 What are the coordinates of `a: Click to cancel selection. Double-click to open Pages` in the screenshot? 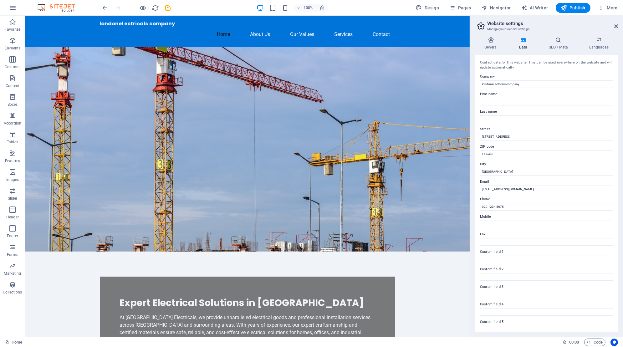 It's located at (13, 342).